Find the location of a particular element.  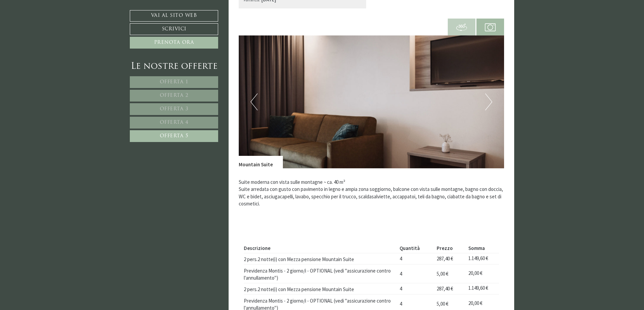

div: lunedì is located at coordinates (133, 10).